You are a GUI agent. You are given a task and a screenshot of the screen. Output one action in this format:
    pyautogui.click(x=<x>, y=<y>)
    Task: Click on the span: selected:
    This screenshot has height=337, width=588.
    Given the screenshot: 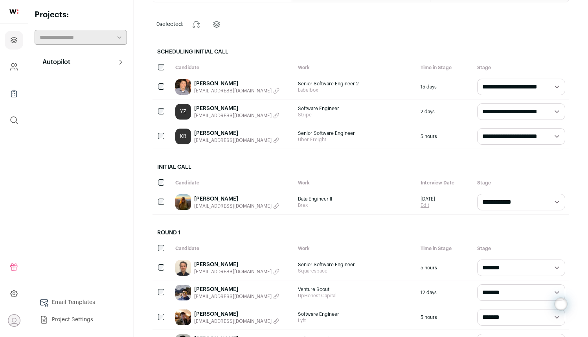 What is the action you would take?
    pyautogui.click(x=170, y=24)
    